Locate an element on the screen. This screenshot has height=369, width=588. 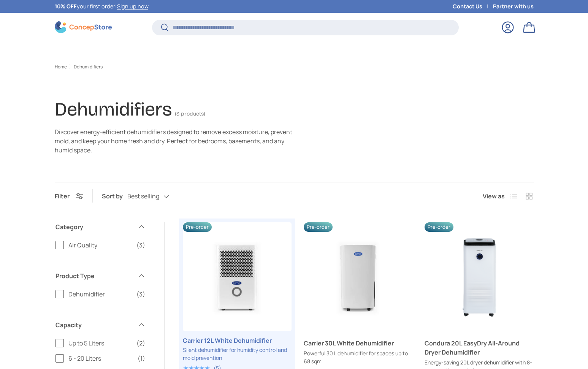
span: Category is located at coordinates (94, 227).